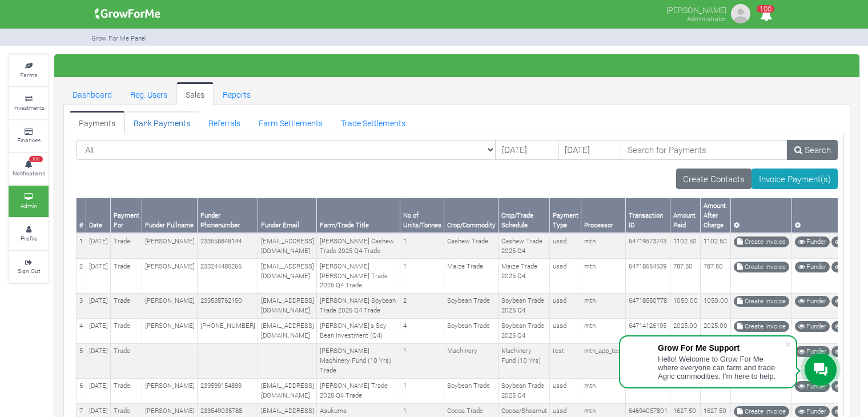 This screenshot has width=868, height=417. Describe the element at coordinates (29, 202) in the screenshot. I see `a: Admin` at that location.